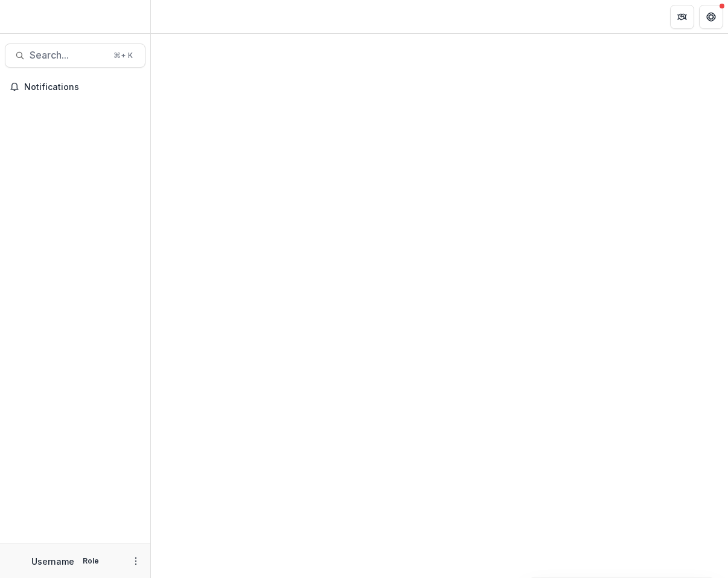  Describe the element at coordinates (75, 55) in the screenshot. I see `button: Search...` at that location.